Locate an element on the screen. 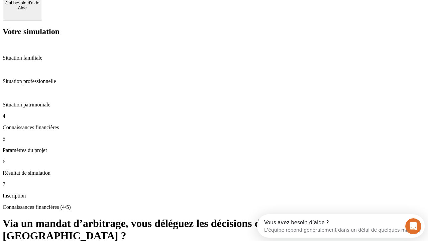 The image size is (428, 241). p: 7 is located at coordinates (214, 184).